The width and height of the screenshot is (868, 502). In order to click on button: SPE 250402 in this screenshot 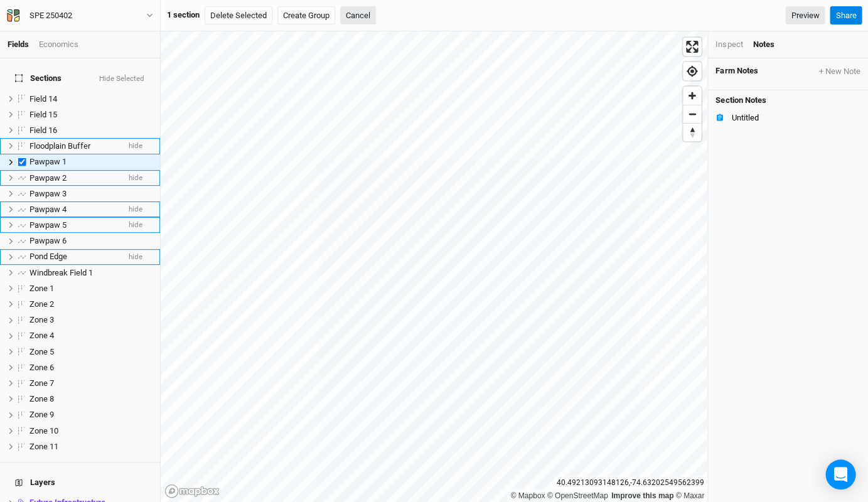, I will do `click(80, 16)`.